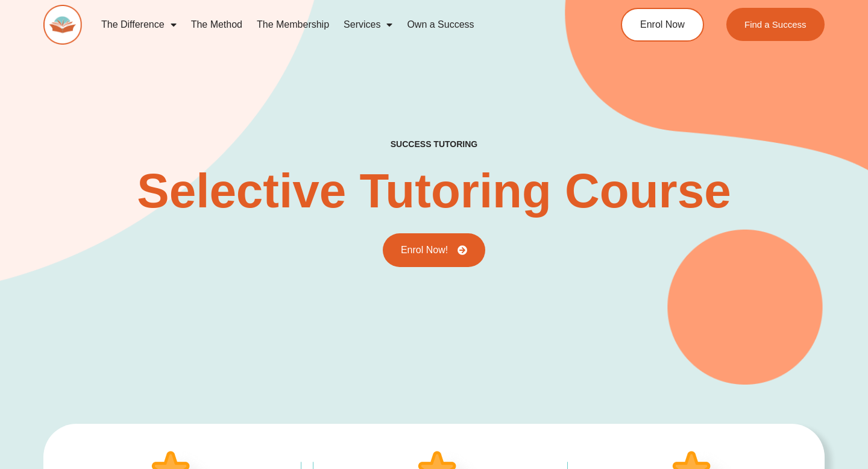 The image size is (868, 469). What do you see at coordinates (440, 24) in the screenshot?
I see `a: Own a Success` at bounding box center [440, 24].